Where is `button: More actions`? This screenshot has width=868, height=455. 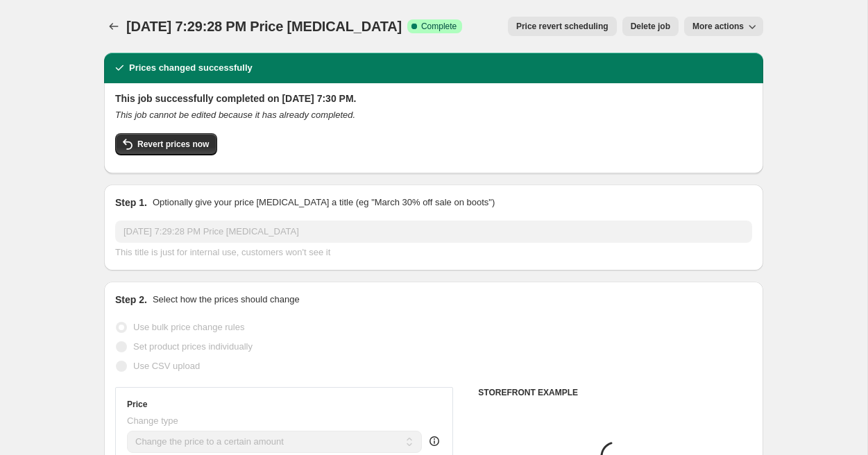 button: More actions is located at coordinates (723, 27).